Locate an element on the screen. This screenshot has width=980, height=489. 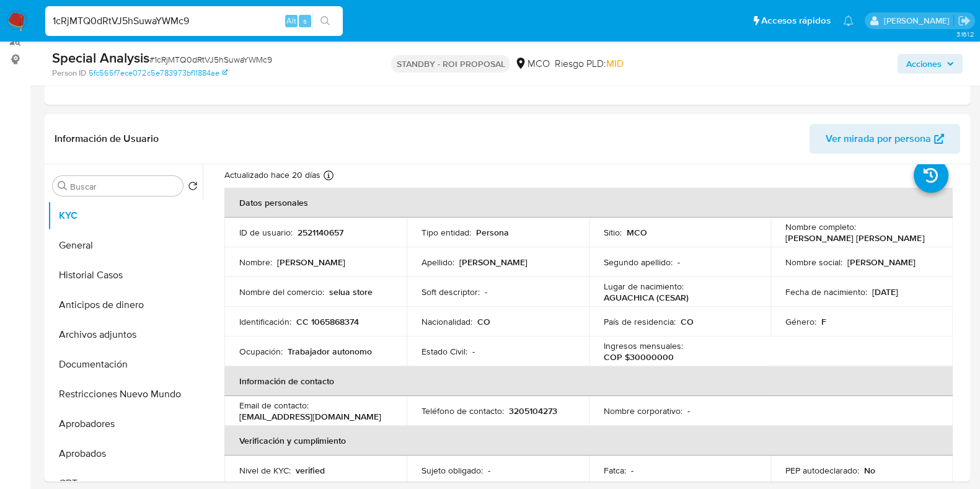
p: STANDBY - ROI PROPOSAL is located at coordinates (450, 64).